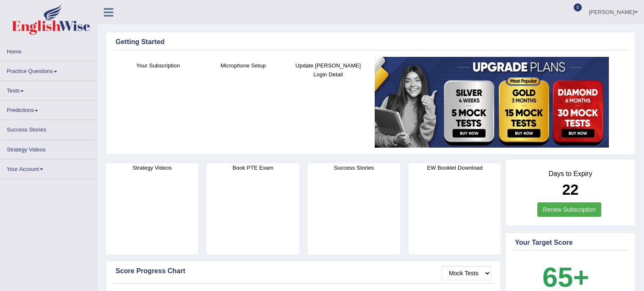 Image resolution: width=644 pixels, height=291 pixels. Describe the element at coordinates (570, 243) in the screenshot. I see `div: Your Target Score` at that location.